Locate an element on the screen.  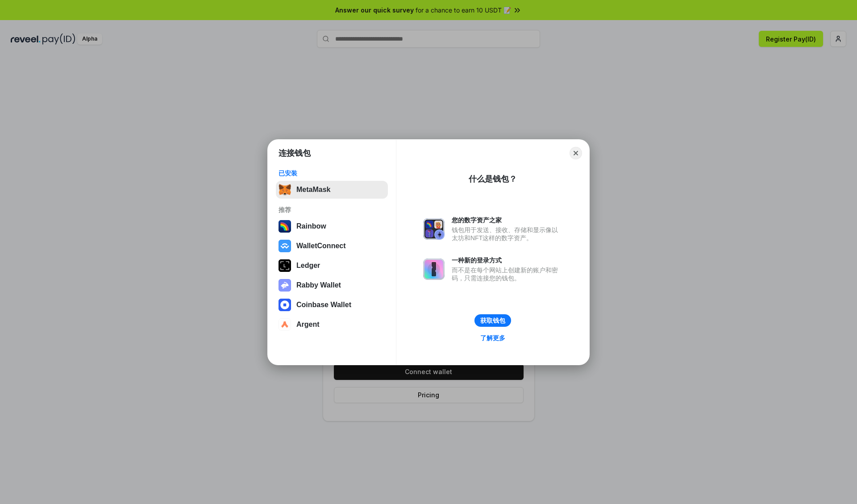
div: Coinbase Wallet is located at coordinates (324, 305).